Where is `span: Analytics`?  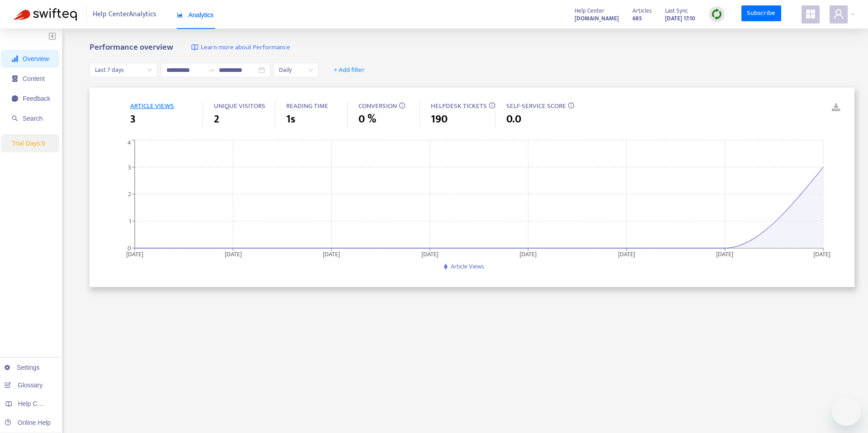 span: Analytics is located at coordinates (195, 15).